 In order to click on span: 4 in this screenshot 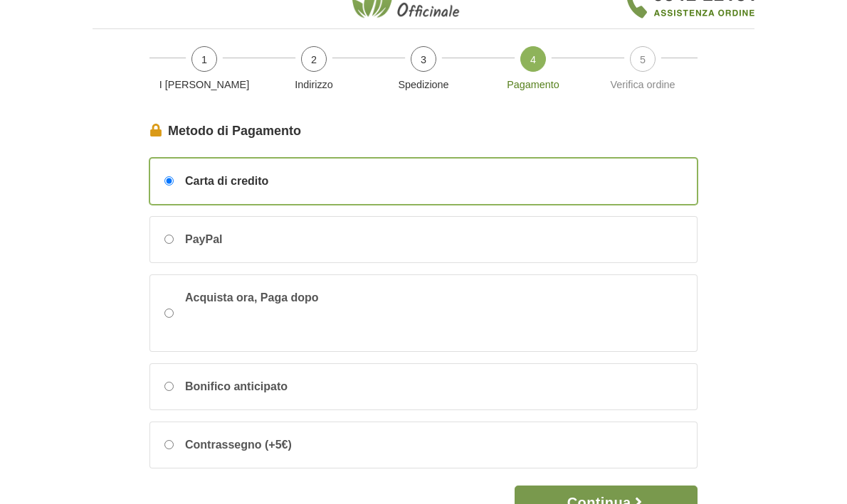, I will do `click(533, 59)`.